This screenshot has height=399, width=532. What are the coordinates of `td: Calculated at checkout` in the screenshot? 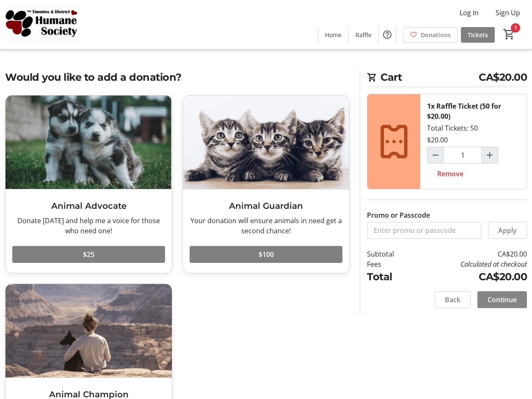 It's located at (469, 264).